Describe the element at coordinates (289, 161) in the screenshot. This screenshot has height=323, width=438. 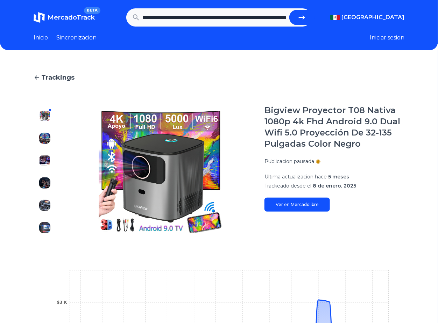
I see `p: Publicacion pausada` at that location.